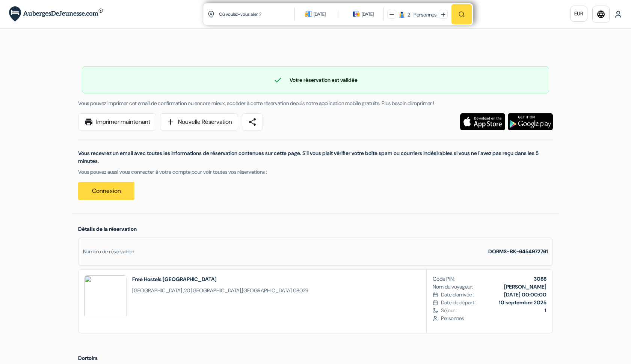  I want to click on span: 08029, so click(300, 291).